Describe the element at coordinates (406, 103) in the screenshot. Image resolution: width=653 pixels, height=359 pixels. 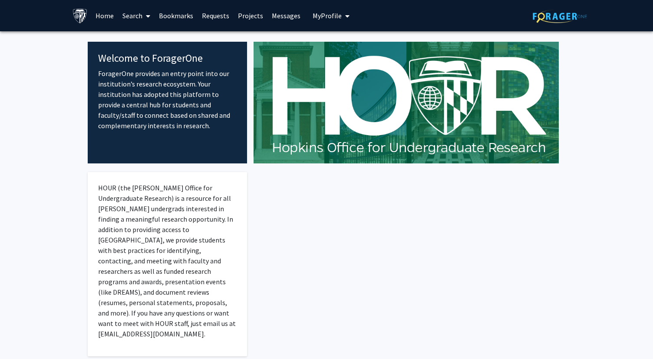
I see `img: Cover Image` at that location.